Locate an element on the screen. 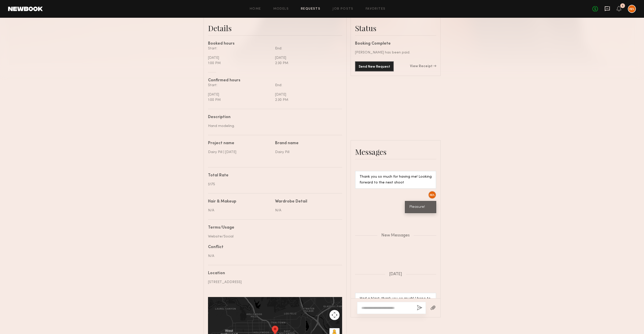  div: Location is located at coordinates (273, 273).